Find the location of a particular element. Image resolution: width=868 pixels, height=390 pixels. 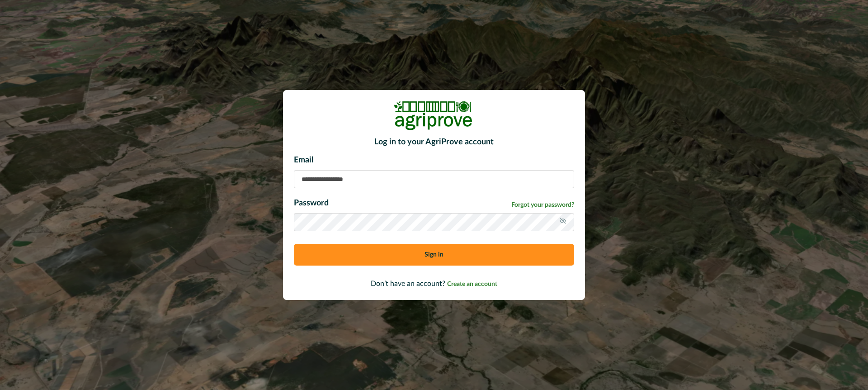

button: Sign in is located at coordinates (434, 255).